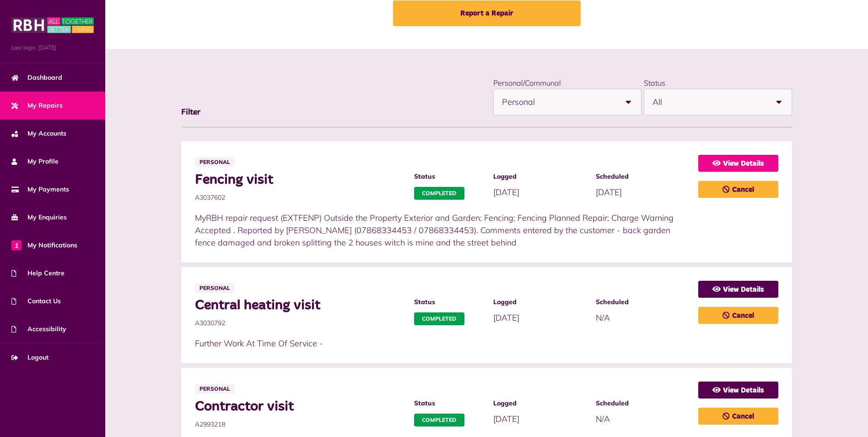 This screenshot has height=437, width=868. What do you see at coordinates (191, 112) in the screenshot?
I see `span: Filter` at bounding box center [191, 112].